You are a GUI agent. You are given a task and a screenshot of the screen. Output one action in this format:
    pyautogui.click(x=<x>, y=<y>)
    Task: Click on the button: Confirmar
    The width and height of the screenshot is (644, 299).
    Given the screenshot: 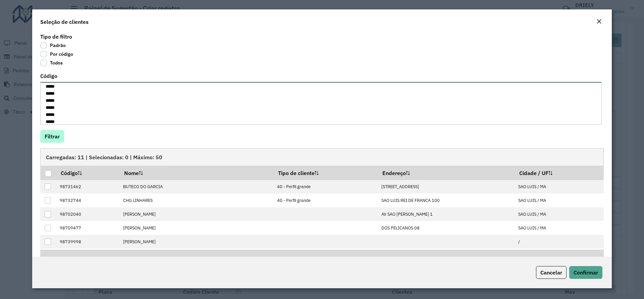 What is the action you would take?
    pyautogui.click(x=586, y=272)
    